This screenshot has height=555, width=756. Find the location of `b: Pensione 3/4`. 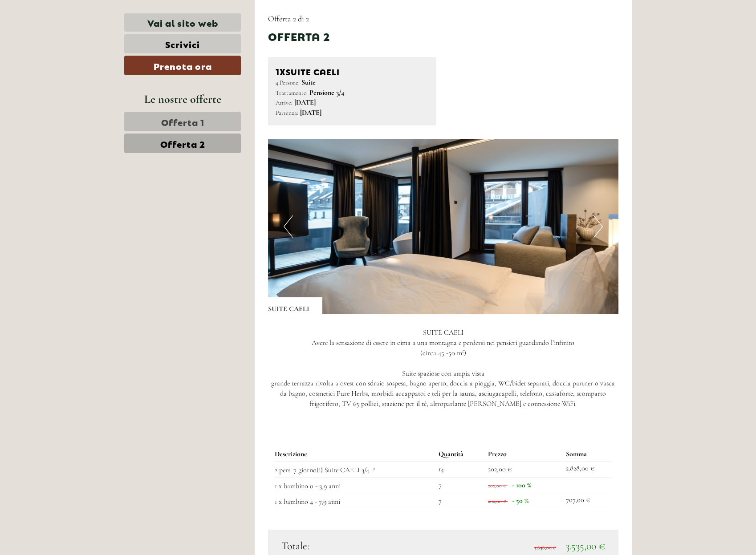

b: Pensione 3/4 is located at coordinates (327, 92).